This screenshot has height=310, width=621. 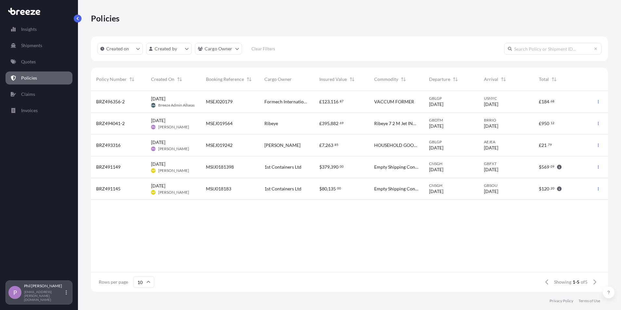 I want to click on span: Total, so click(x=544, y=79).